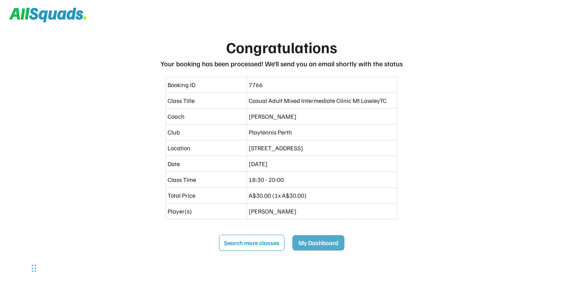 The width and height of the screenshot is (563, 286). What do you see at coordinates (318, 243) in the screenshot?
I see `button: My Dashboard` at bounding box center [318, 243].